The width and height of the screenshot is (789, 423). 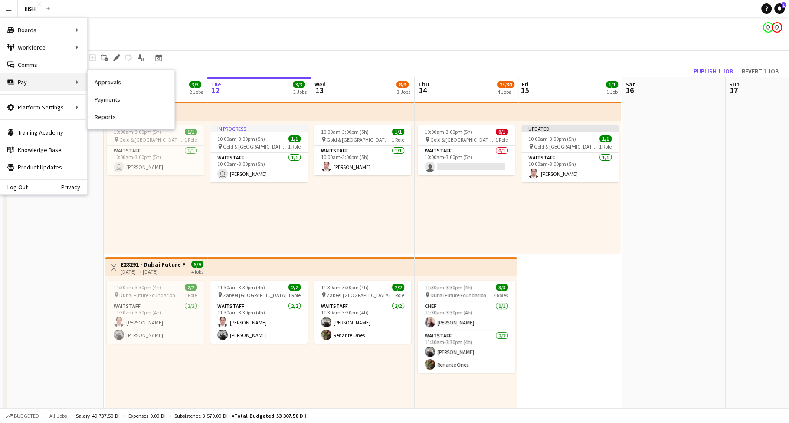 I want to click on a: Privacy, so click(x=74, y=187).